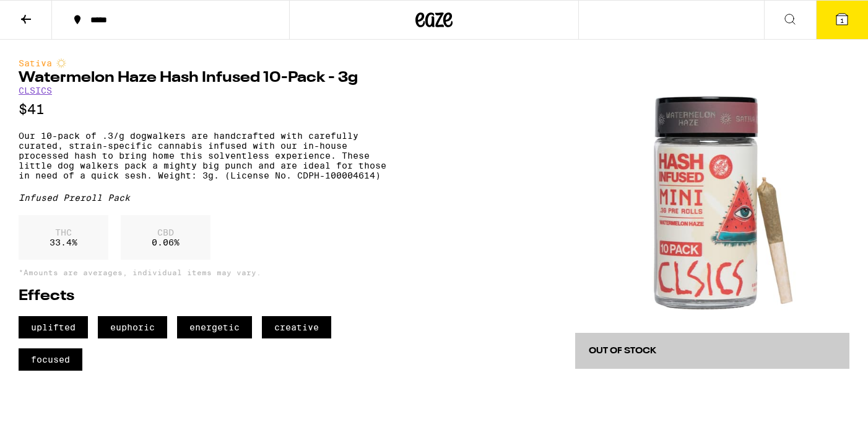  Describe the element at coordinates (206, 78) in the screenshot. I see `h1: Watermelon Haze Hash Infused 10-Pack - 3g` at that location.